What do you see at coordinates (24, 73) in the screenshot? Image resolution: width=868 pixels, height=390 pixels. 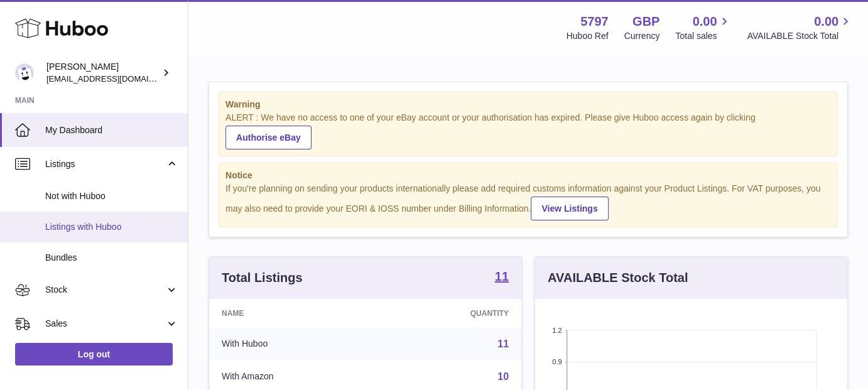 I see `img: internalAdmin-5797@internal.huboo.com` at bounding box center [24, 73].